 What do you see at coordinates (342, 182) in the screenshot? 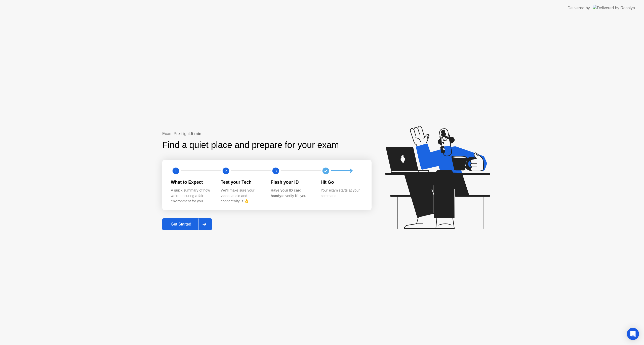
I see `div: Hit Go` at bounding box center [342, 182].